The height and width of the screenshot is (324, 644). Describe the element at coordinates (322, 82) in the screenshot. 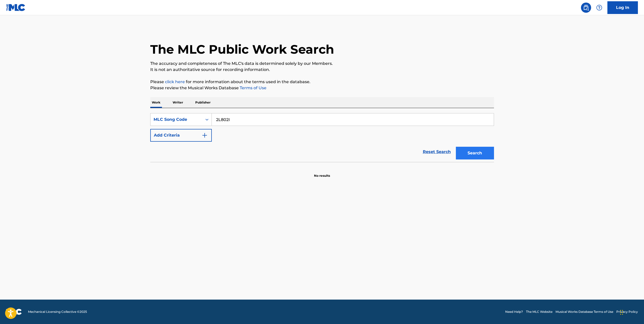

I see `p: Please for more information about the terms used in the database.` at that location.